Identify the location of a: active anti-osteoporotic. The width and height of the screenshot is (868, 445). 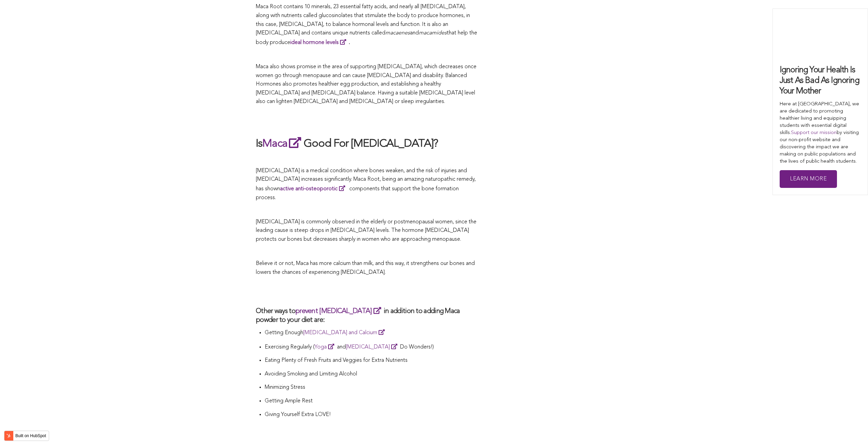
(314, 189).